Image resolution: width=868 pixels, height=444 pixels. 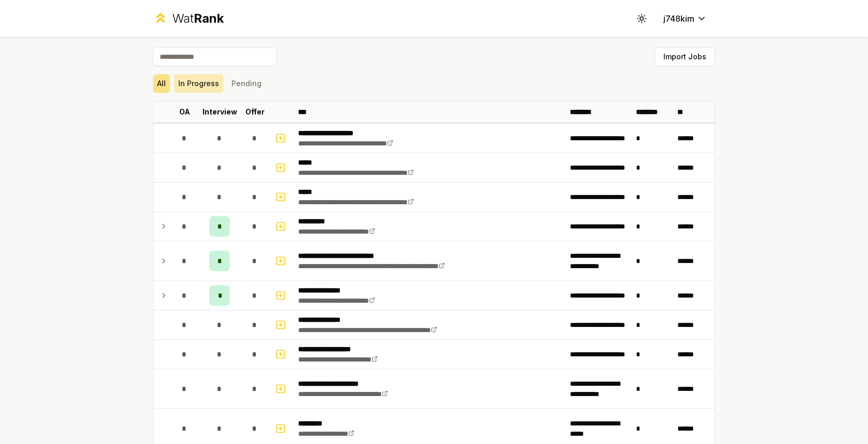 What do you see at coordinates (161, 84) in the screenshot?
I see `button: All` at bounding box center [161, 84].